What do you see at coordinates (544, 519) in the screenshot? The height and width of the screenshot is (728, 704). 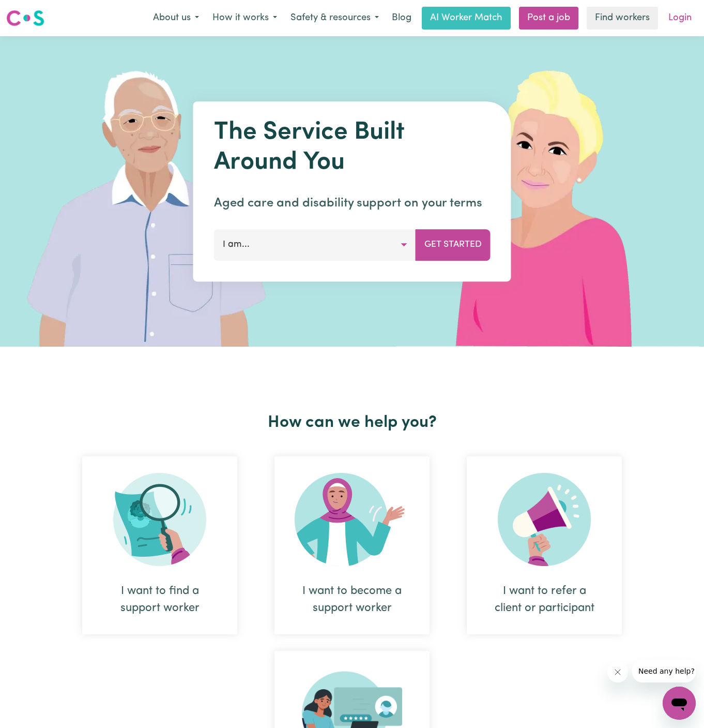 I see `img: Refer` at bounding box center [544, 519].